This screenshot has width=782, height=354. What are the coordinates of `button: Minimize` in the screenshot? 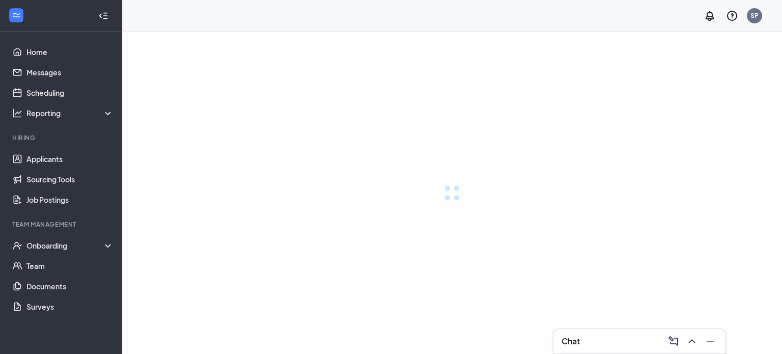 It's located at (709, 341).